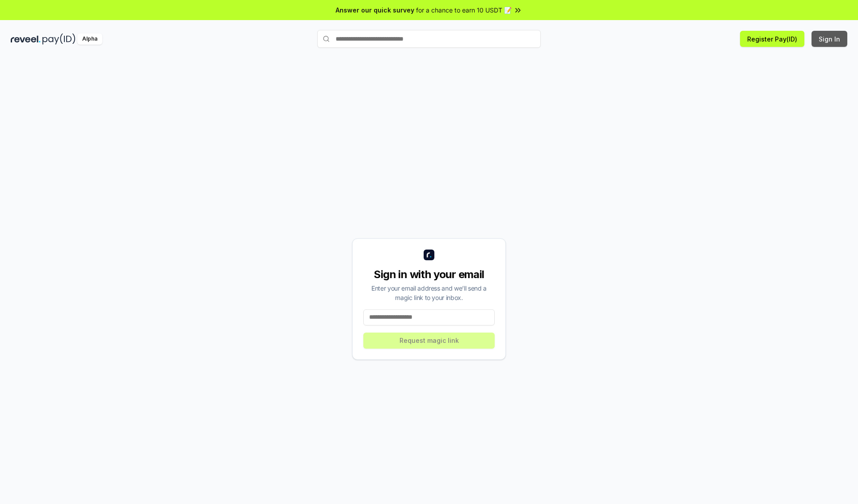 The height and width of the screenshot is (504, 858). Describe the element at coordinates (374, 10) in the screenshot. I see `span: Answer our quick survey` at that location.